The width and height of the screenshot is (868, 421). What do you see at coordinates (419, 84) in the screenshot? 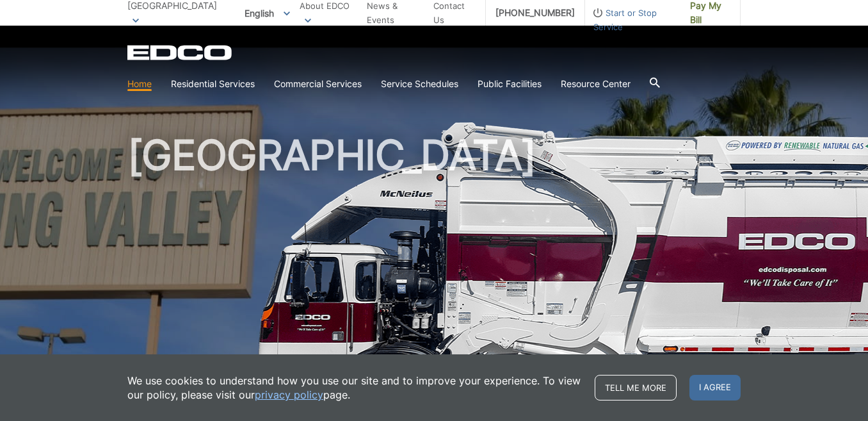
I see `a: Service Schedules` at bounding box center [419, 84].